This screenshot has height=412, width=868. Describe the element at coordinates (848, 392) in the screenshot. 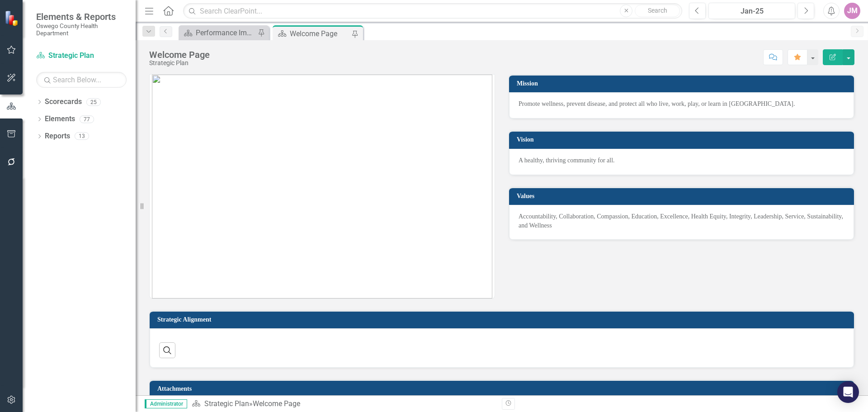

I see `div: Open Intercom Messenger` at that location.